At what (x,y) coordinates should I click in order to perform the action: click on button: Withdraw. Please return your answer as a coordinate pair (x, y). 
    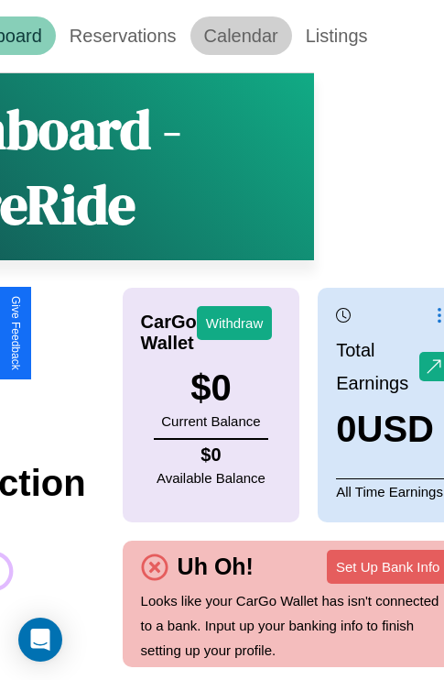
    Looking at the image, I should click on (235, 322).